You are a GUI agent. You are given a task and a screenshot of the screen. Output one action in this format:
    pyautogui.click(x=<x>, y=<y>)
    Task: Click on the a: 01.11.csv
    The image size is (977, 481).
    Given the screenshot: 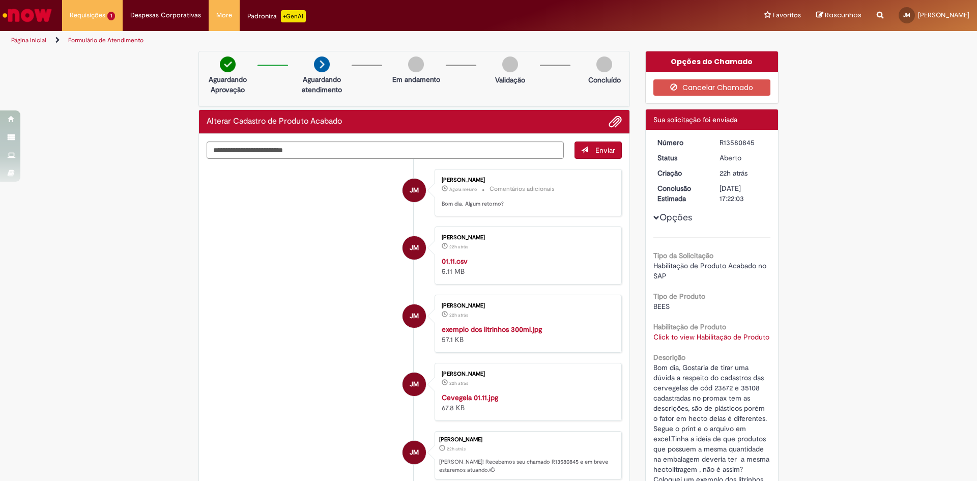 What is the action you would take?
    pyautogui.click(x=455, y=261)
    